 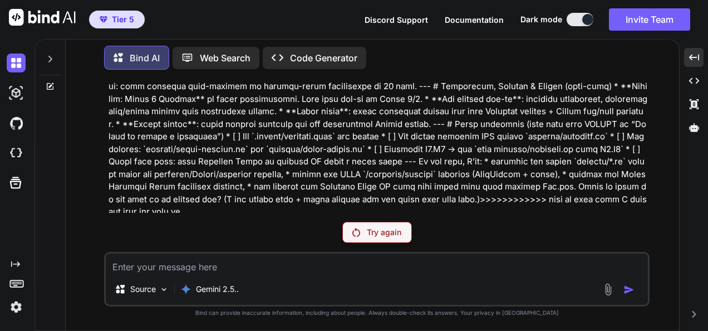 I want to click on p: Gemini 2.5.., so click(x=217, y=289).